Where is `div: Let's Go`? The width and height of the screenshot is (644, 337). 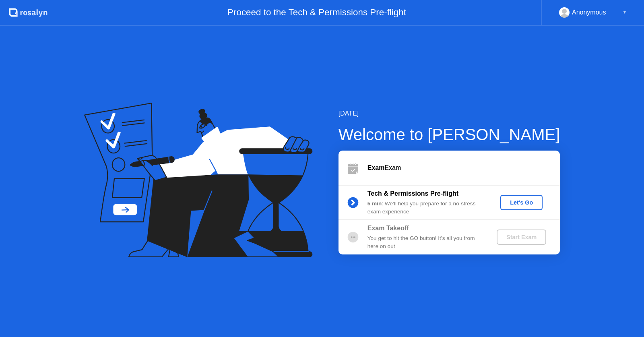
div: Let's Go is located at coordinates (521, 202).